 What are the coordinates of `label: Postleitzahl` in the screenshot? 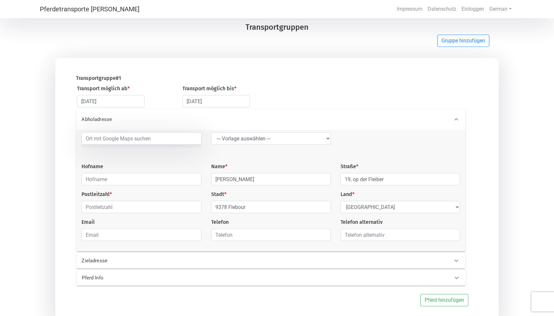 It's located at (97, 194).